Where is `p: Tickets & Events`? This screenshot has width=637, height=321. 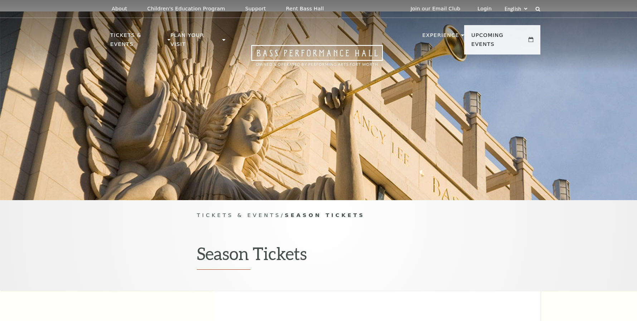
p: Tickets & Events is located at coordinates (138, 42).